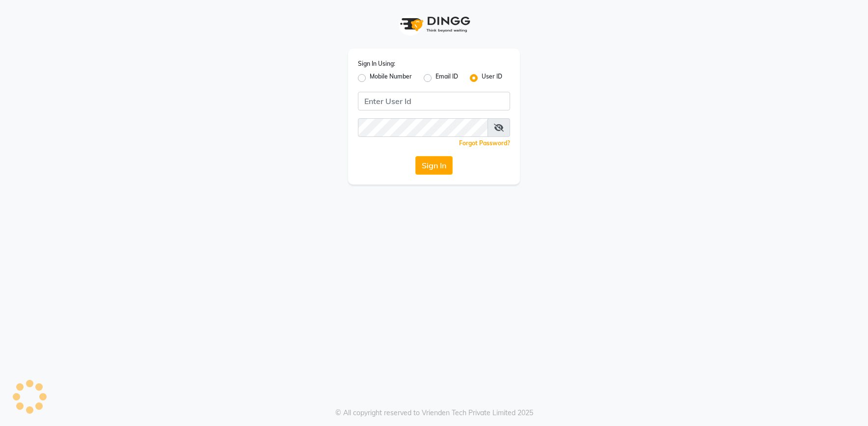  What do you see at coordinates (485, 143) in the screenshot?
I see `a: Forgot Password?` at bounding box center [485, 143].